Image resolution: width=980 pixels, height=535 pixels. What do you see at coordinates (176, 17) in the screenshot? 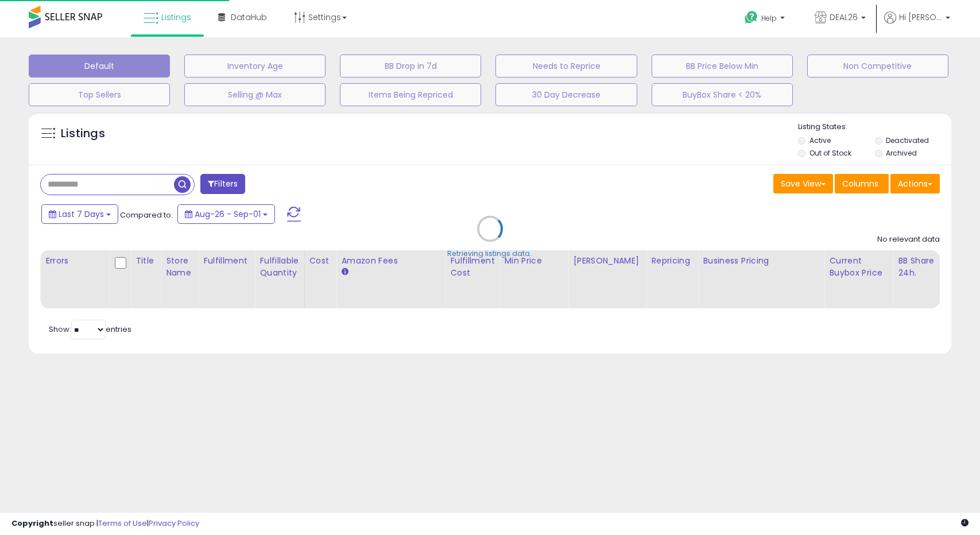
I see `span: Listings` at bounding box center [176, 17].